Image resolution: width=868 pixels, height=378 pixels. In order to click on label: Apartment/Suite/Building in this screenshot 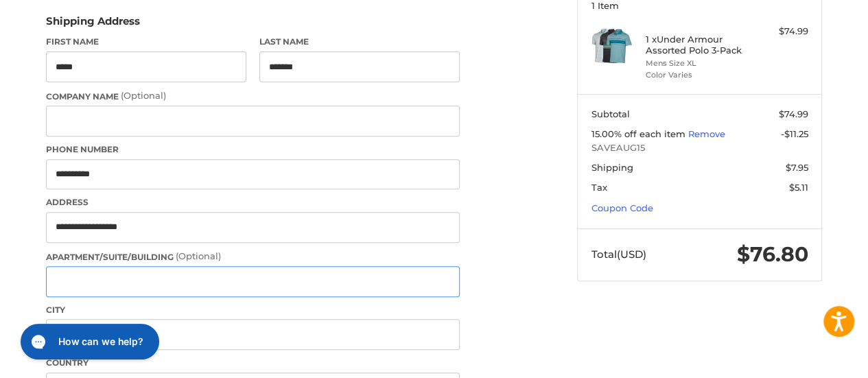, I will do `click(253, 257)`.